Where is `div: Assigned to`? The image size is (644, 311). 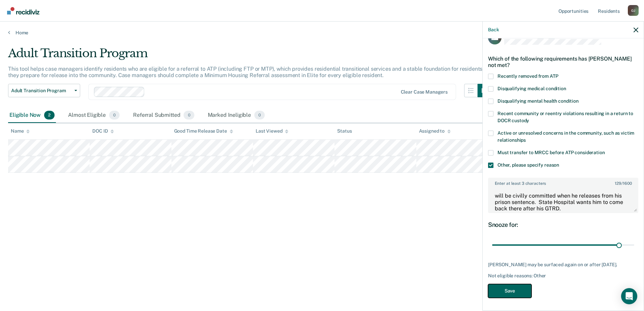
div: Assigned to is located at coordinates (434, 131).